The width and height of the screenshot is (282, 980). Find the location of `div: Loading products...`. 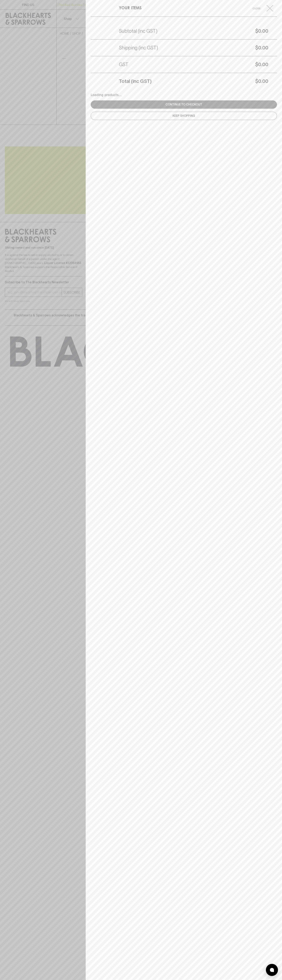

div: Loading products... is located at coordinates (184, 95).